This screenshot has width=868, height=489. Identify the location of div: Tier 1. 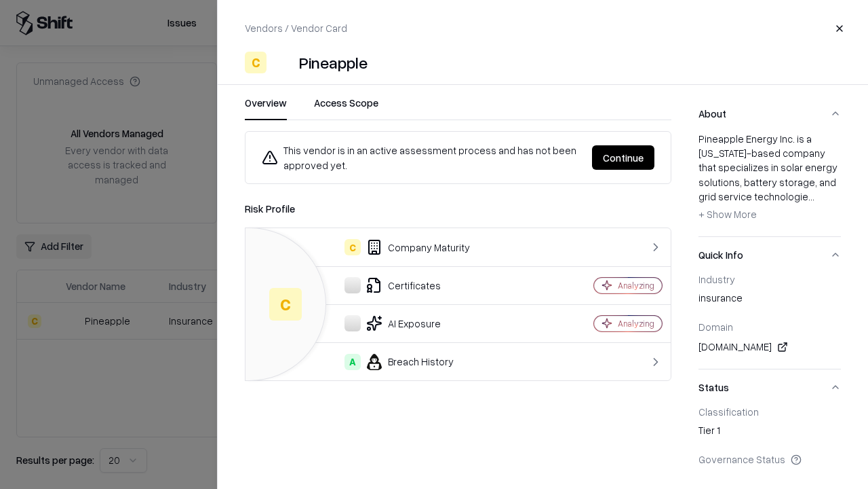
(770, 432).